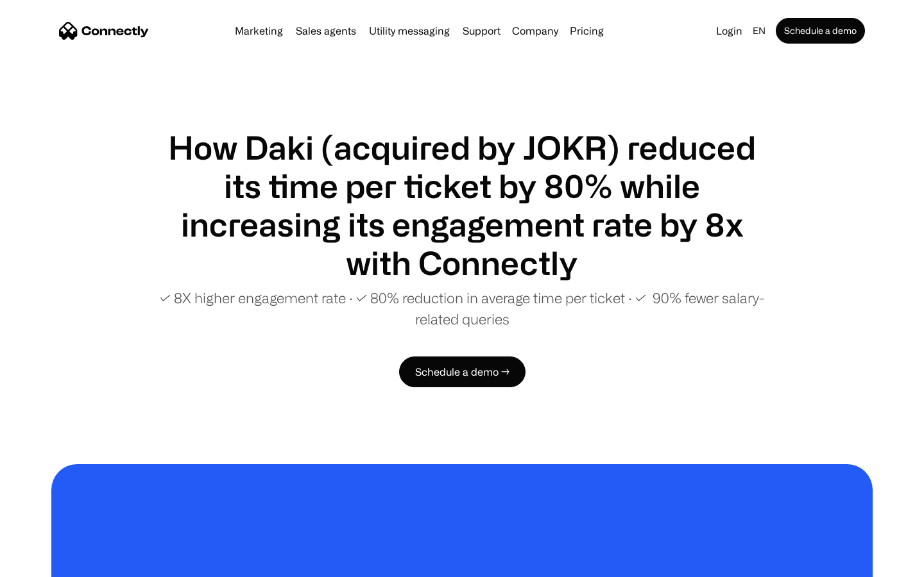  Describe the element at coordinates (481, 31) in the screenshot. I see `a: Support` at that location.